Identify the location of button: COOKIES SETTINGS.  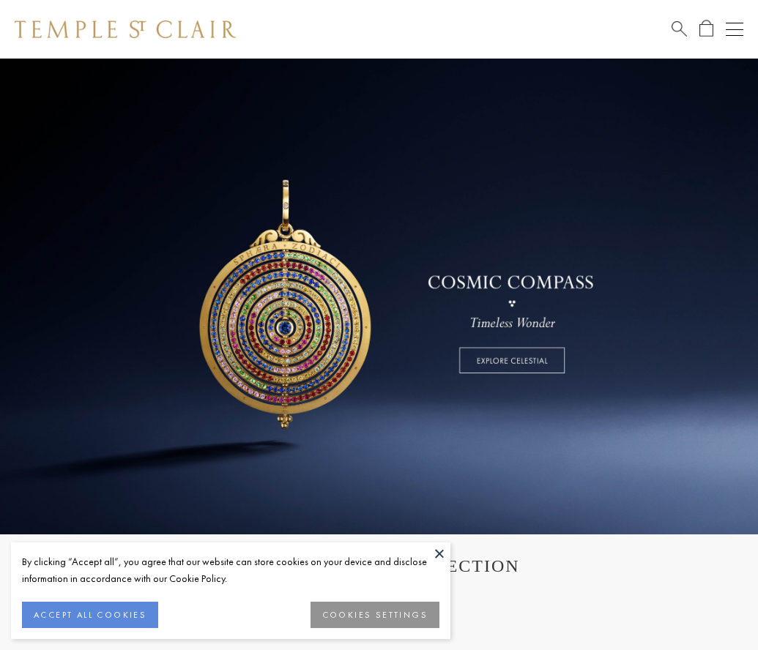
(375, 615).